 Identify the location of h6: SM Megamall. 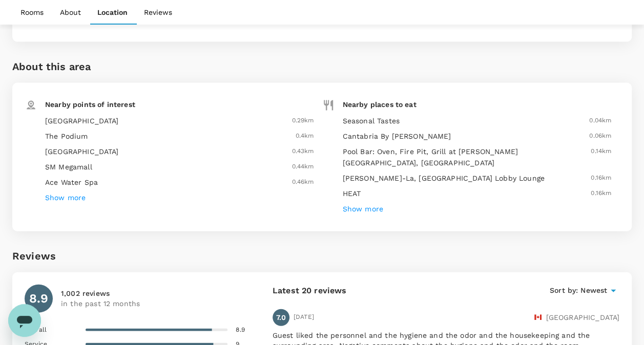
(145, 167).